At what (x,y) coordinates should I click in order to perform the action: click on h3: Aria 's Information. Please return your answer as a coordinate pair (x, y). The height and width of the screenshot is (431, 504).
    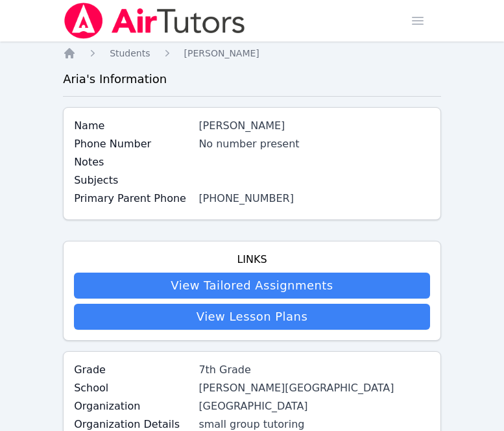
    Looking at the image, I should click on (251, 79).